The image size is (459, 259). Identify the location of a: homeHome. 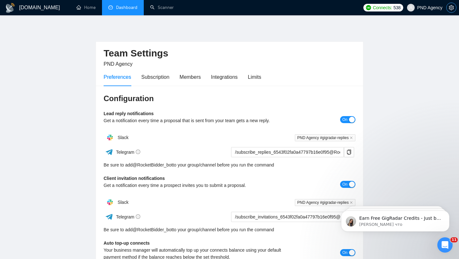
(86, 7).